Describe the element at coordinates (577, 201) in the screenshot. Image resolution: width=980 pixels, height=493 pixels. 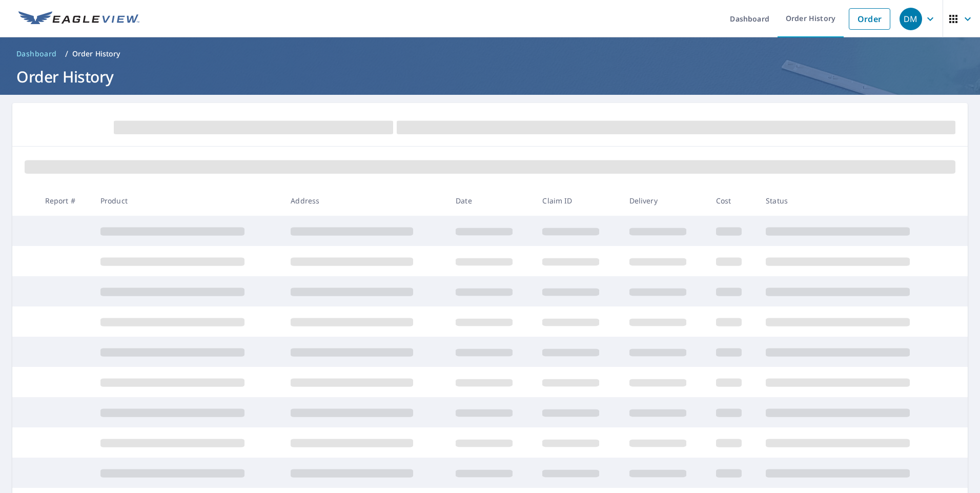
I see `th: Claim ID` at that location.